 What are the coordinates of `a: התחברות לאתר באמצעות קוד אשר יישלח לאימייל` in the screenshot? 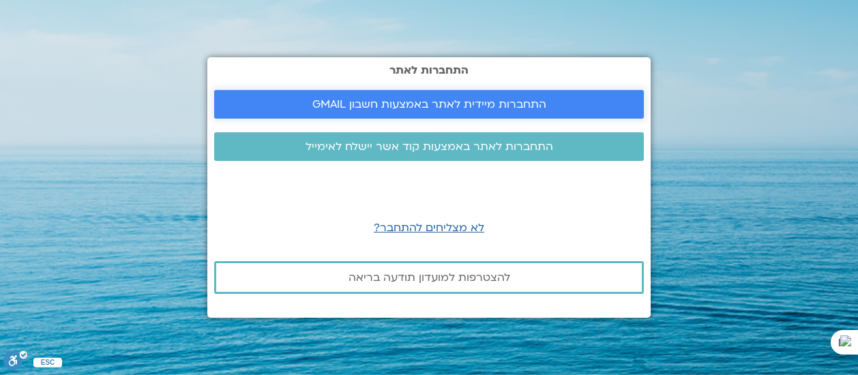 It's located at (429, 147).